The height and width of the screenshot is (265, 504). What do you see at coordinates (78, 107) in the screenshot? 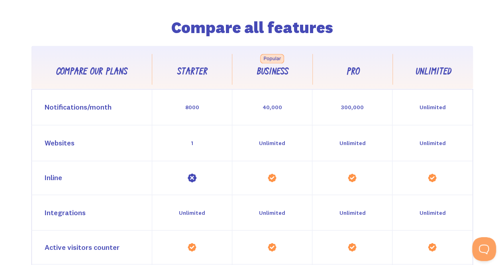
I see `div: Notifications/month` at bounding box center [78, 107].